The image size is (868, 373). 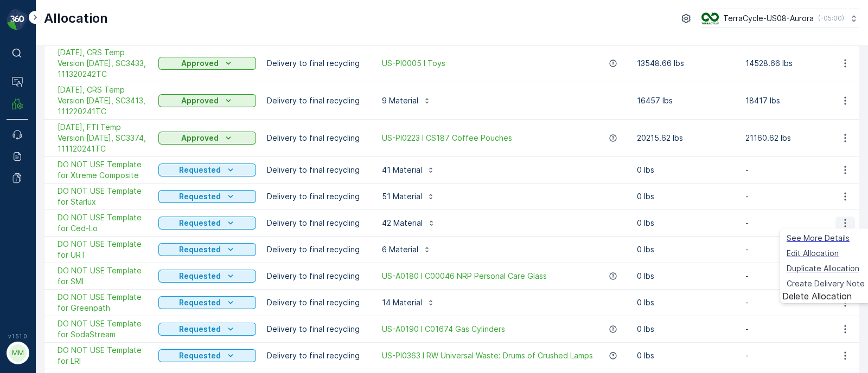 I want to click on p: TerraCycle-US08-Aurora, so click(x=768, y=18).